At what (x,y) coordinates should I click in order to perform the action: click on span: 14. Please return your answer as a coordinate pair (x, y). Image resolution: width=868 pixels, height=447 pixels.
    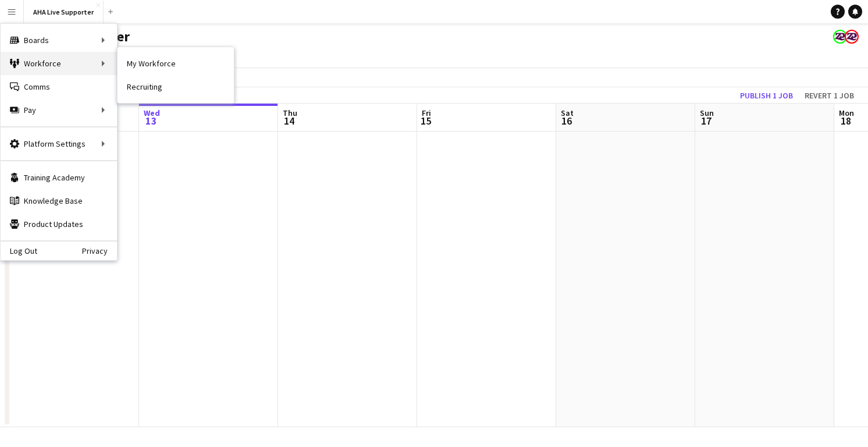
    Looking at the image, I should click on (289, 120).